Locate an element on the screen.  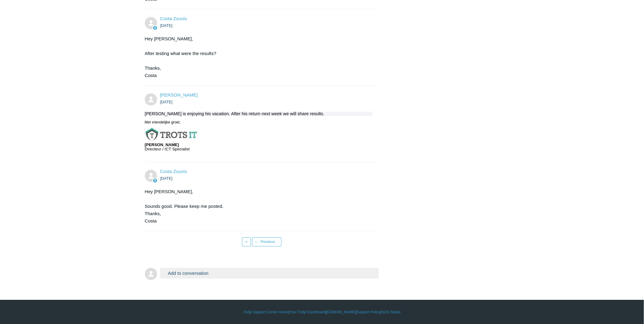
span: Peter van der Linden is located at coordinates (179, 95).